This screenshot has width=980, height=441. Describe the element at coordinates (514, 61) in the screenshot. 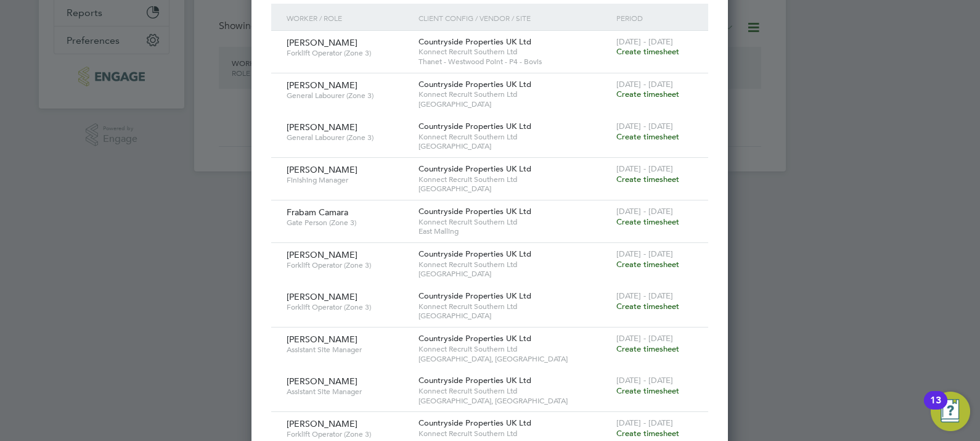

I see `span: Thanet - Westwood Point - P4 - Bovis` at that location.